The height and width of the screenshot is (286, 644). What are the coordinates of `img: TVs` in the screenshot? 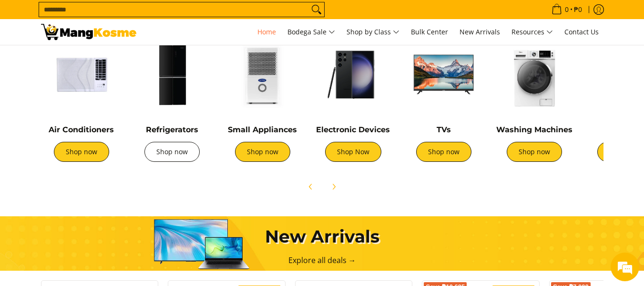 It's located at (444, 74).